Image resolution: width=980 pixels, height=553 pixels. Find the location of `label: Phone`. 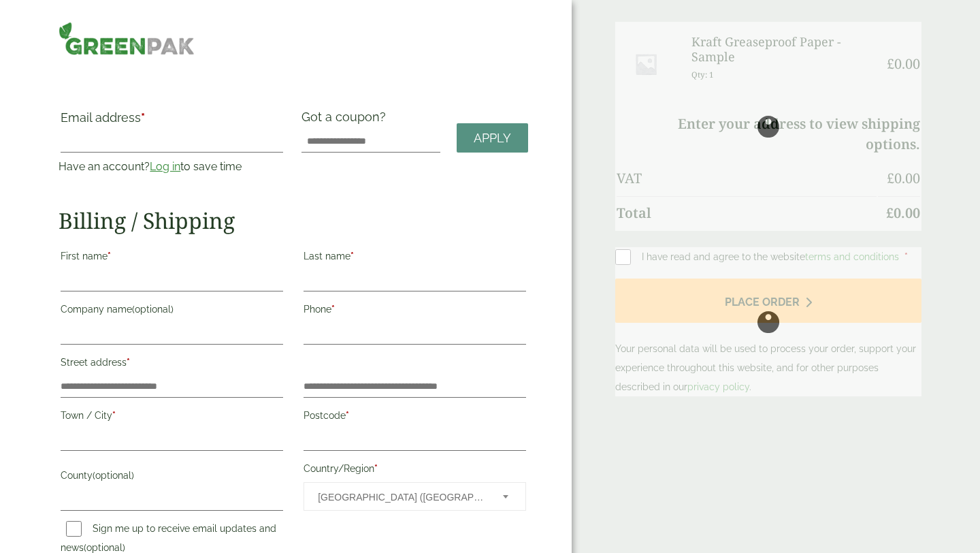

label: Phone is located at coordinates (415, 311).